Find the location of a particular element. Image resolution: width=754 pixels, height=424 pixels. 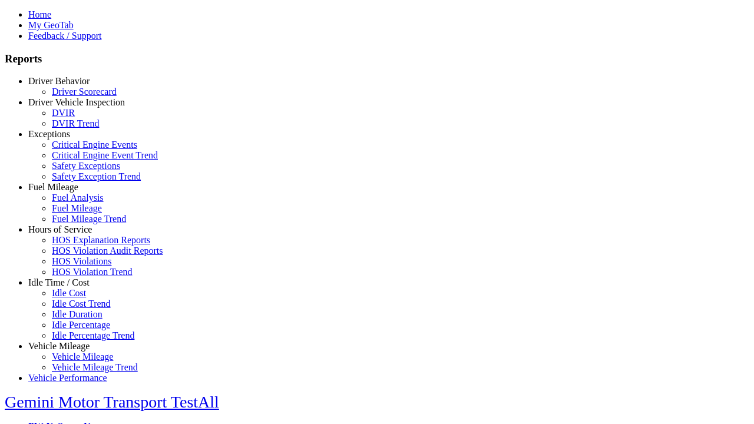

a: Idle Cost is located at coordinates (69, 293).